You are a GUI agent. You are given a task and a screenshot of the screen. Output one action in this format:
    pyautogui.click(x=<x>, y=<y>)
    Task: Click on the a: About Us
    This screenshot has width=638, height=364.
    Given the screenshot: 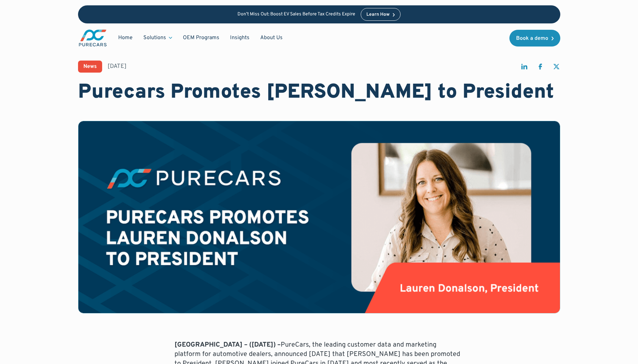 What is the action you would take?
    pyautogui.click(x=271, y=38)
    